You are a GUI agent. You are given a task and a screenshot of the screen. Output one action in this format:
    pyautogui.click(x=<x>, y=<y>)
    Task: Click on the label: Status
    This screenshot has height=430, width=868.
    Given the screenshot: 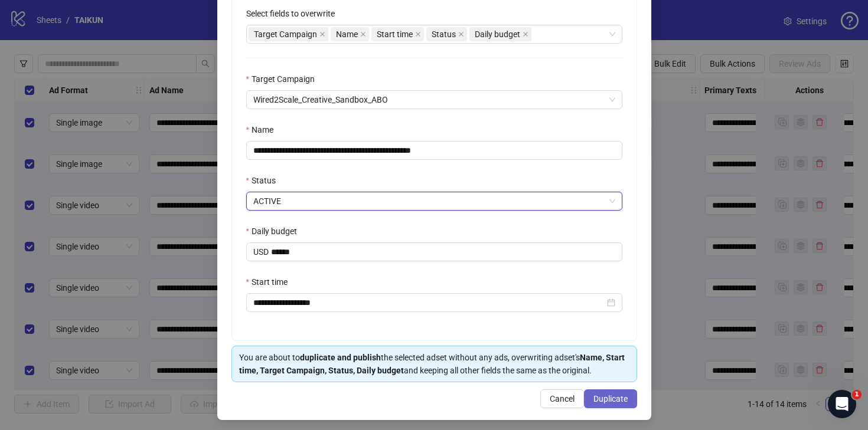 What is the action you would take?
    pyautogui.click(x=265, y=180)
    